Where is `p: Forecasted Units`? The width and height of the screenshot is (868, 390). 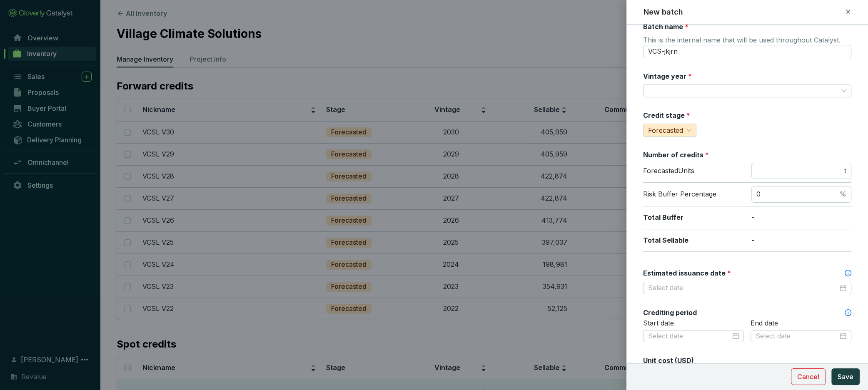
p: Forecasted Units is located at coordinates (693, 171).